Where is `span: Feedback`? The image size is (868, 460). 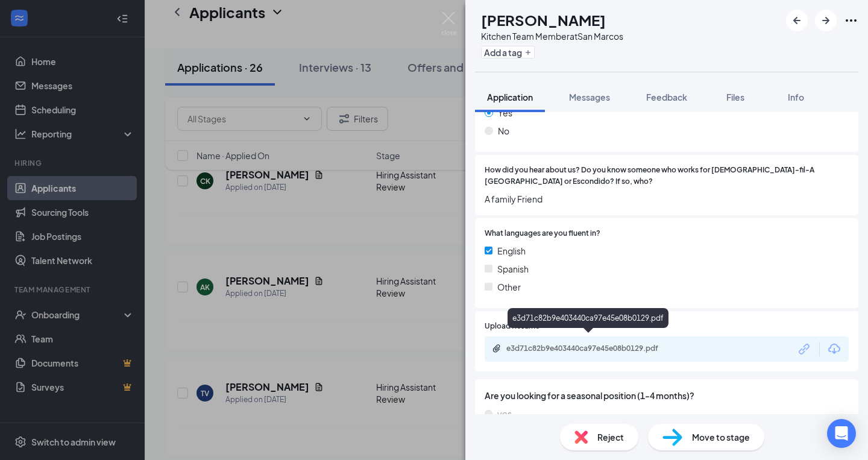
span: Feedback is located at coordinates (666, 97).